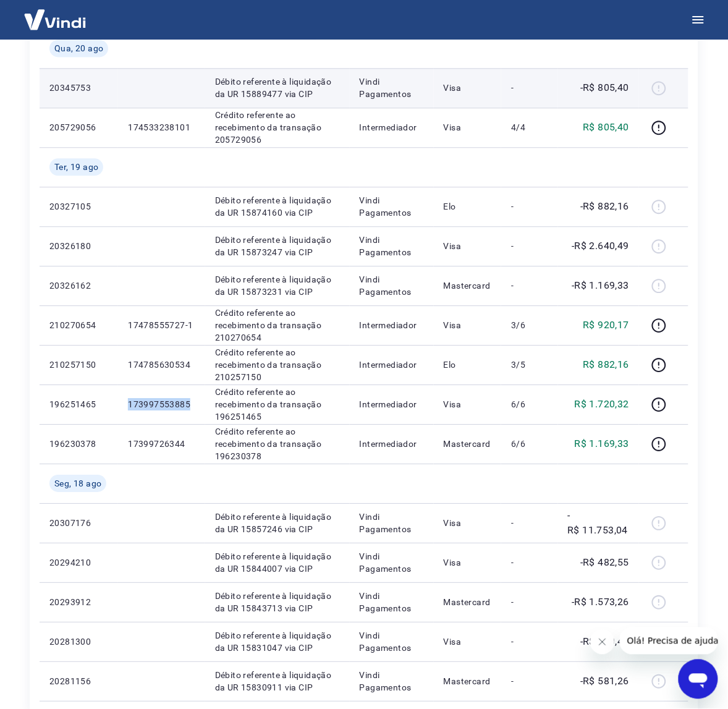 The image size is (728, 709). What do you see at coordinates (277, 602) in the screenshot?
I see `p: Débito referente à liquidação da UR 15843713 via CIP` at bounding box center [277, 602].